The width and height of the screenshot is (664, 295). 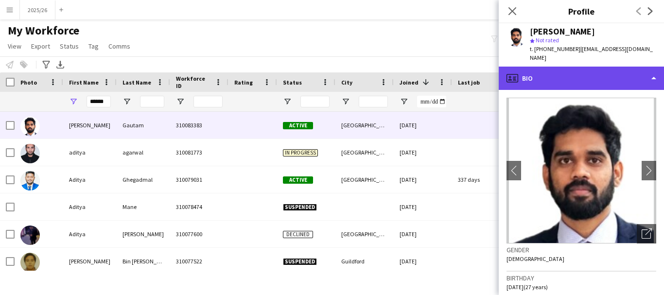 I want to click on a: Status, so click(x=69, y=46).